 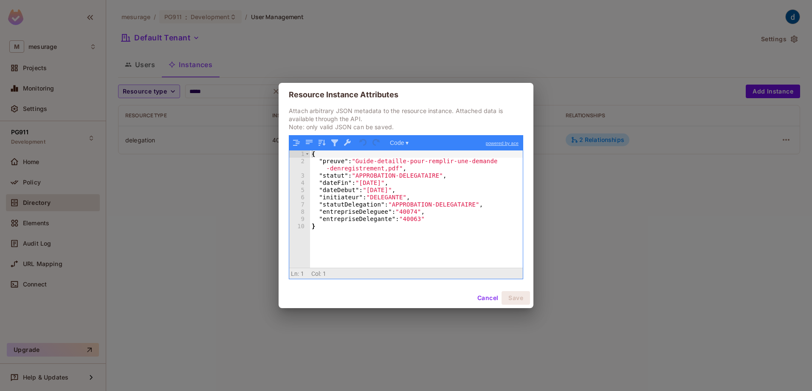 I want to click on button: Compact JSON data, remove all whitespaces (Ctrl+Shift+I), so click(x=309, y=143).